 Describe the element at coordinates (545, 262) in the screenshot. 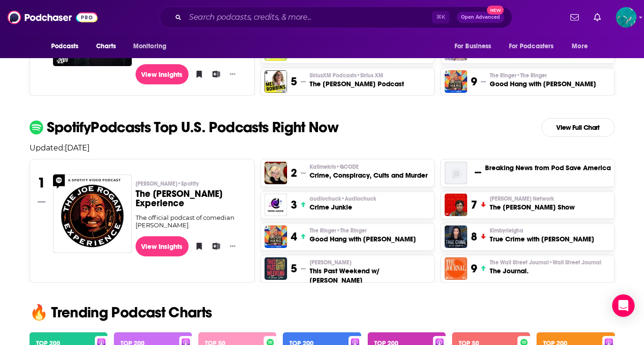

I see `p: The Wall Street Journal • Wall Street Journal` at that location.